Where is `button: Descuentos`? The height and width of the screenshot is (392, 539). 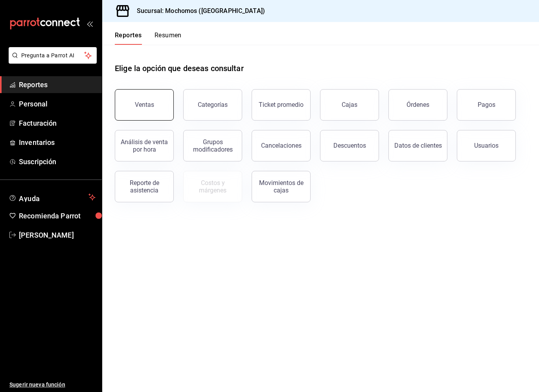 button: Descuentos is located at coordinates (349, 146).